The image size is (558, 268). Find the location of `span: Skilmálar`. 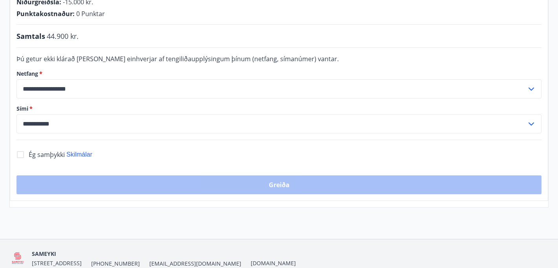

span: Skilmálar is located at coordinates (79, 154).